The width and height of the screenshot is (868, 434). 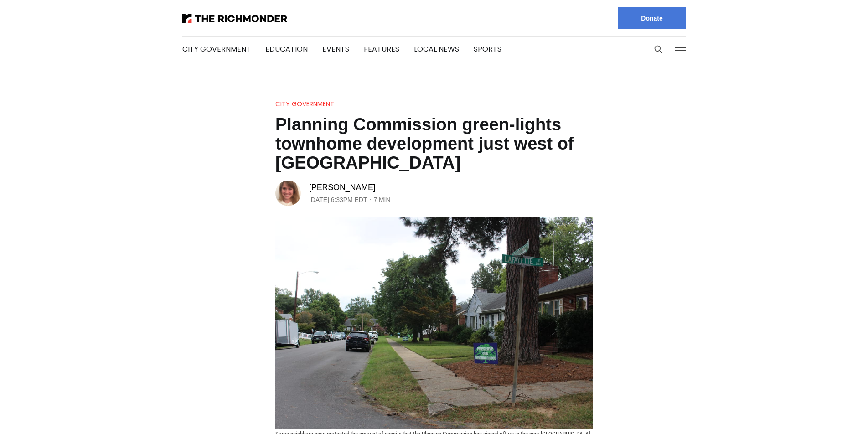 What do you see at coordinates (487, 49) in the screenshot?
I see `a: Sports` at bounding box center [487, 49].